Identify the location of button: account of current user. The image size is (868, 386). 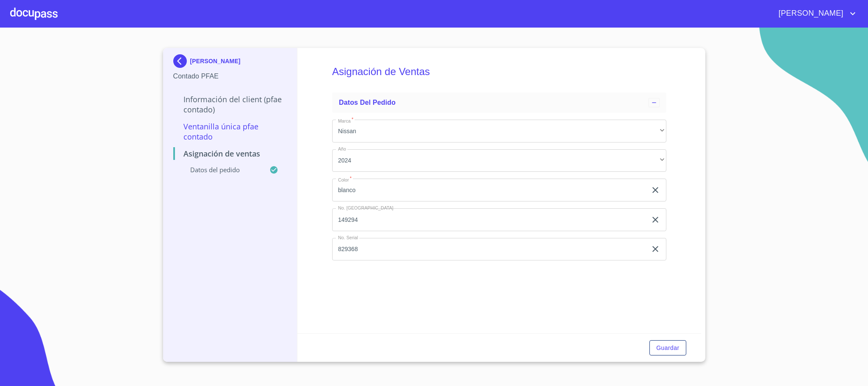
(816, 14).